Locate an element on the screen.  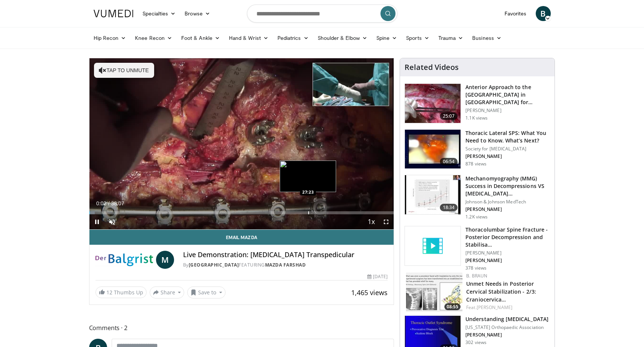
a: Sports is located at coordinates (418, 38).